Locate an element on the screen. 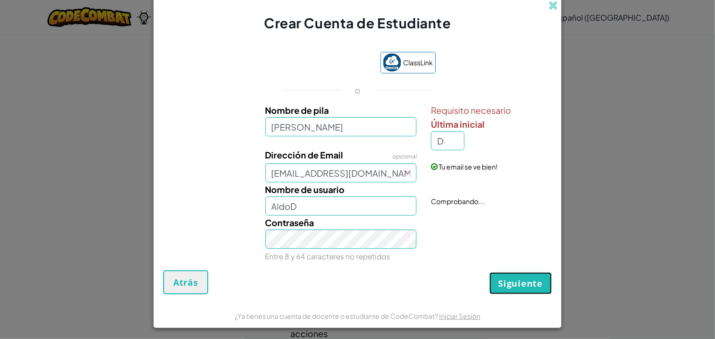 The width and height of the screenshot is (715, 339). span: ¿Ya tienes una cuenta de docente o estudiante de CodeCombat? is located at coordinates (337, 316).